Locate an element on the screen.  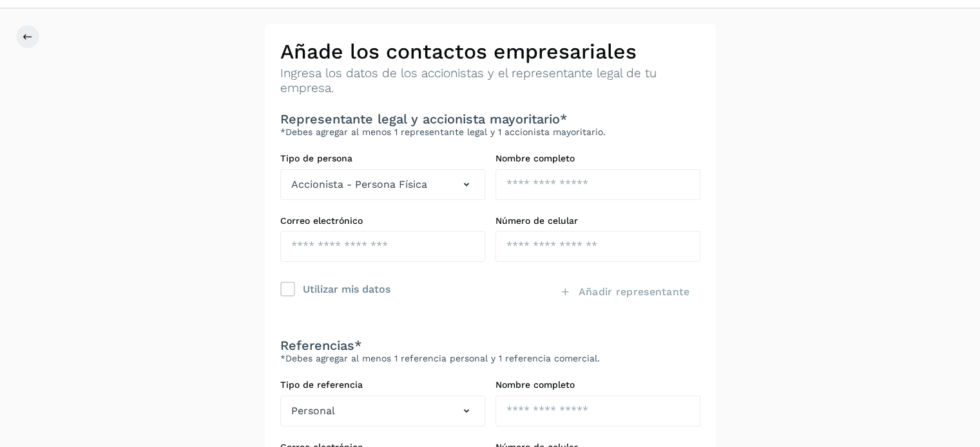
h3: Representante legal y accionista mayoritario* is located at coordinates (490, 119).